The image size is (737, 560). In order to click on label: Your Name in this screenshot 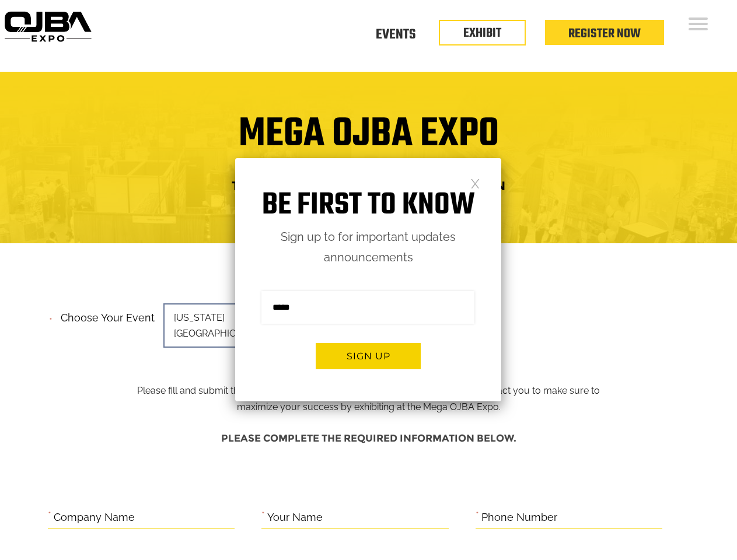, I will do `click(295, 517)`.